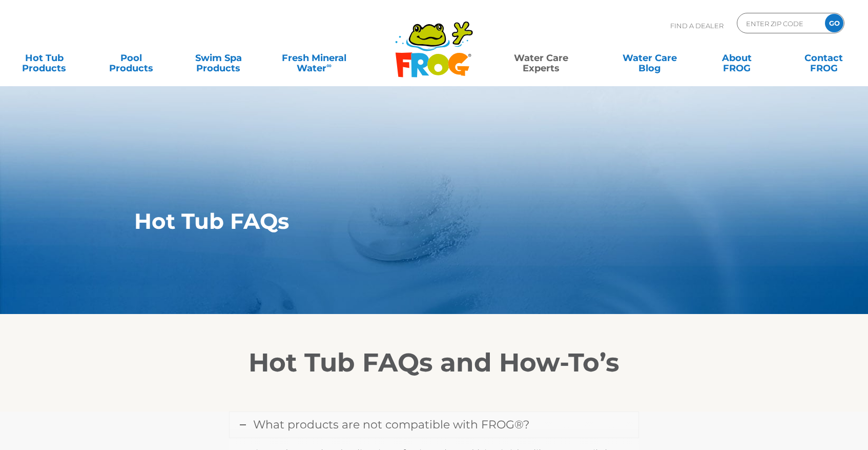  Describe the element at coordinates (131, 58) in the screenshot. I see `a: PoolProducts` at that location.